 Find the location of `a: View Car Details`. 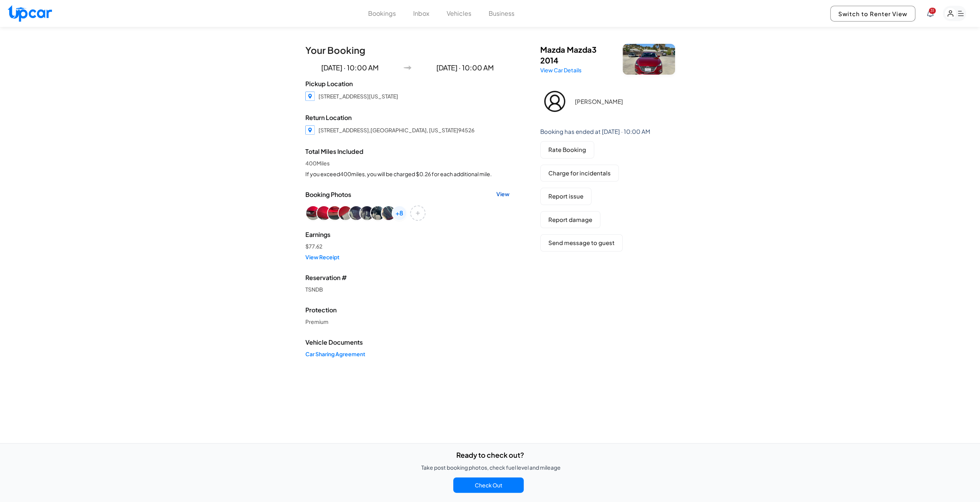

a: View Car Details is located at coordinates (561, 70).